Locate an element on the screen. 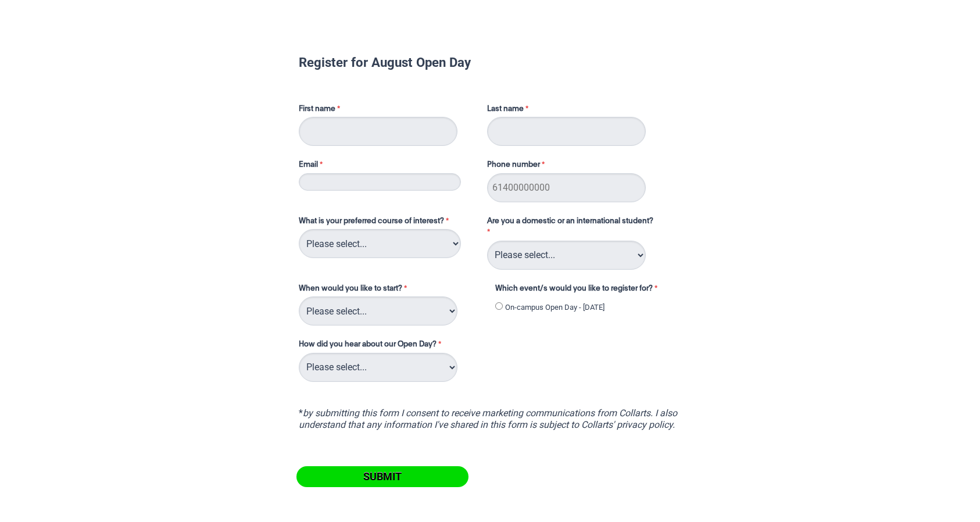 The width and height of the screenshot is (980, 522). select: How did you hear about our Open Day? is located at coordinates (377, 367).